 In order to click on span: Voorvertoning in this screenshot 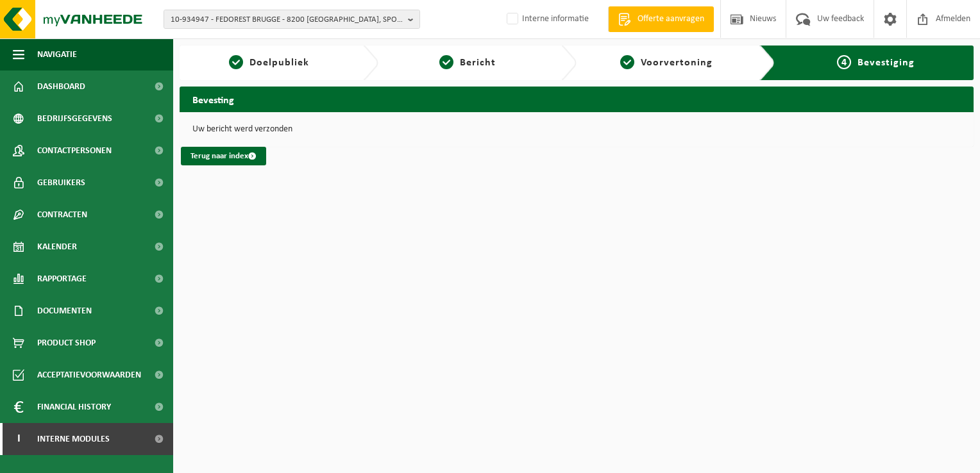, I will do `click(676, 63)`.